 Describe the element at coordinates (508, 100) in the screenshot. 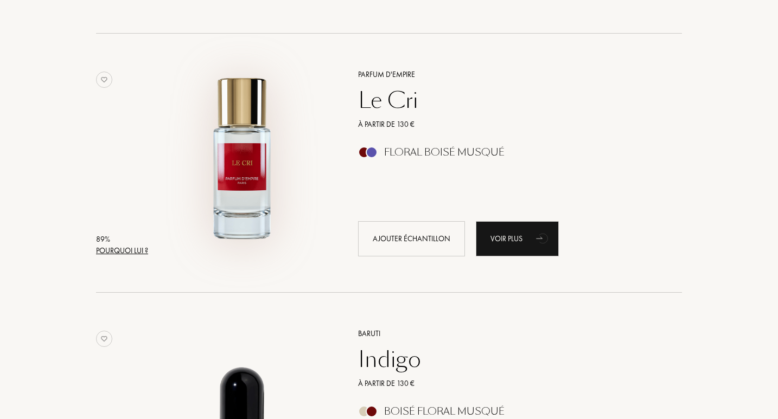

I see `div: Le Cri` at that location.